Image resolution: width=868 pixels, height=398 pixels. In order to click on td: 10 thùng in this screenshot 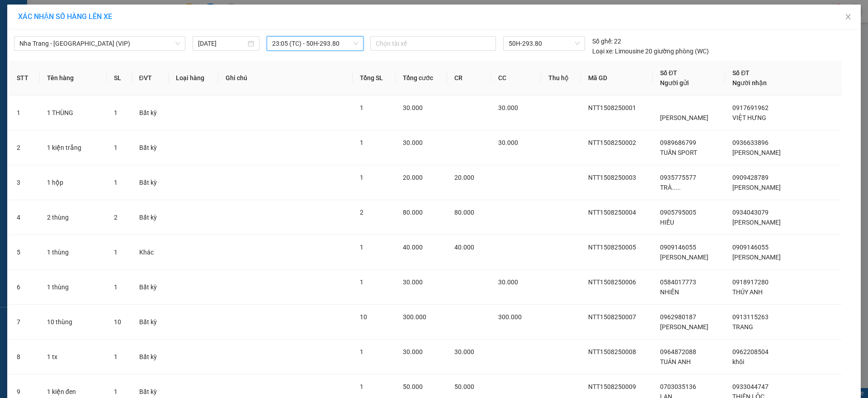, I will do `click(74, 322)`.